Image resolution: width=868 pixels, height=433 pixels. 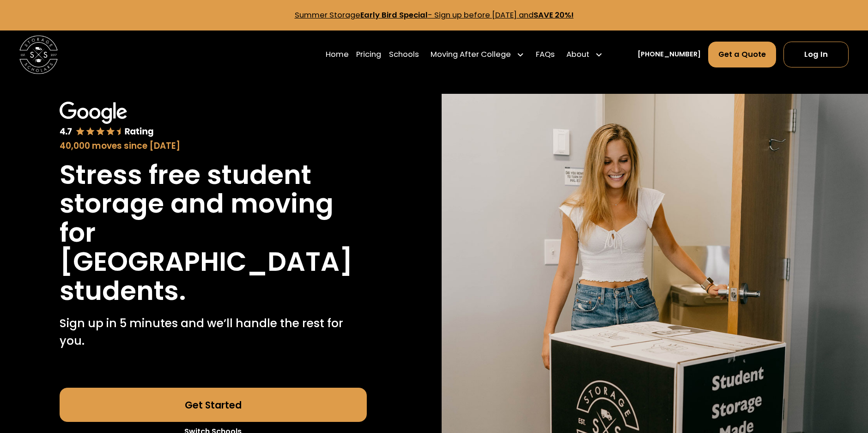 I want to click on a: Get a Quote, so click(x=742, y=54).